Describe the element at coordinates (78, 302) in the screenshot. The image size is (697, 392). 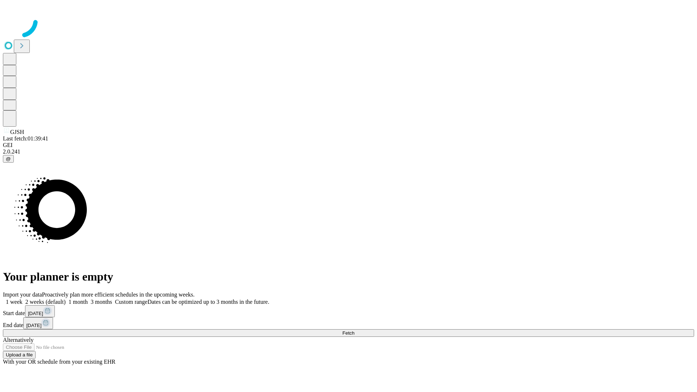
I see `span: 1 month` at that location.